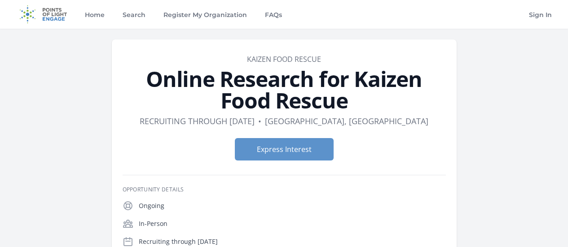 This screenshot has width=568, height=247. I want to click on h1: Online Research for Kaizen Food Rescue, so click(284, 90).